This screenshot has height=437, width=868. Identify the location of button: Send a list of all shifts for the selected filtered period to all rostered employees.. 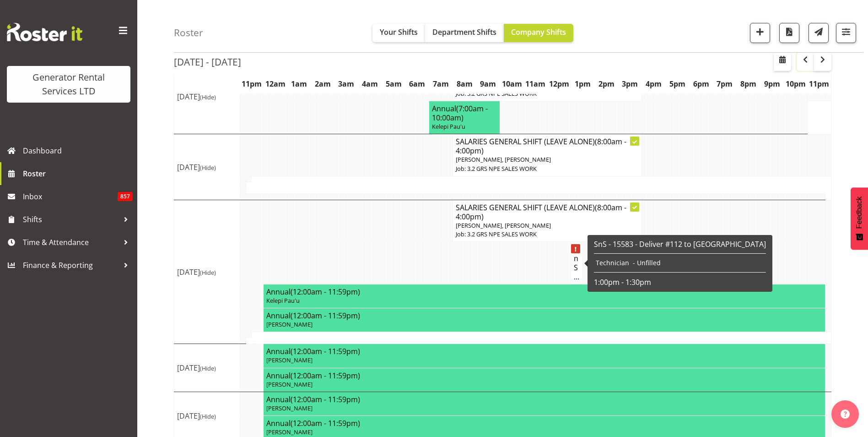
(819, 33).